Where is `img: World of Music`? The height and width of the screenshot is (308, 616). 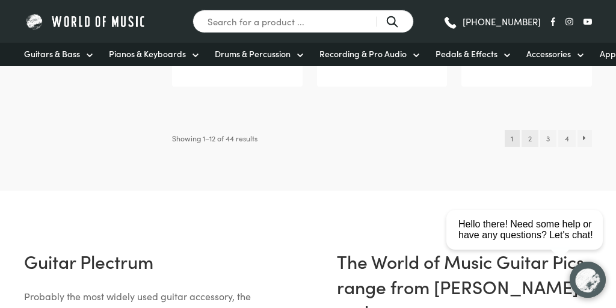
img: World of Music is located at coordinates (85, 21).